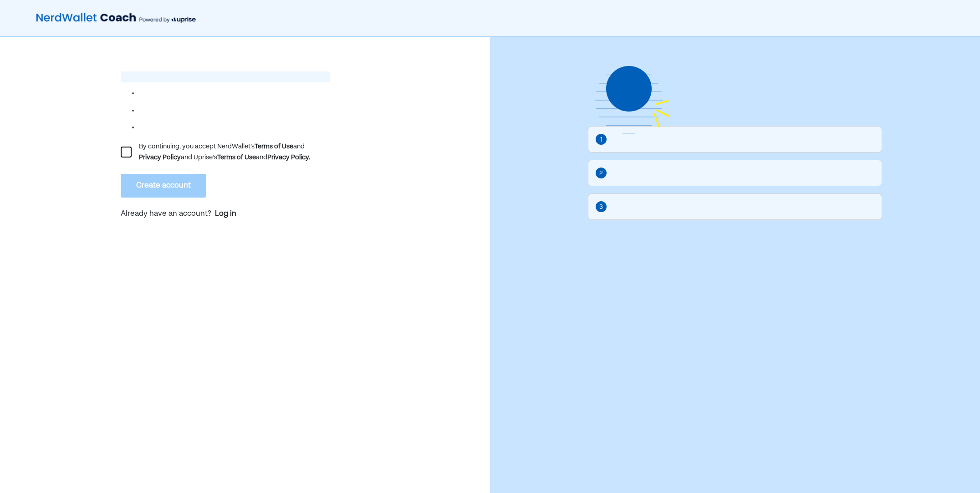 The image size is (980, 493). What do you see at coordinates (601, 207) in the screenshot?
I see `div: 3` at bounding box center [601, 207].